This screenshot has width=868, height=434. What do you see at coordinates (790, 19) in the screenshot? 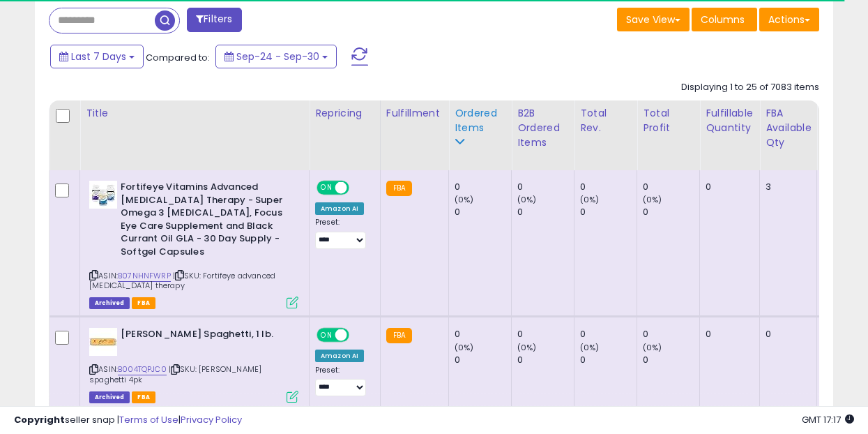
I see `button: Actions` at bounding box center [790, 19].